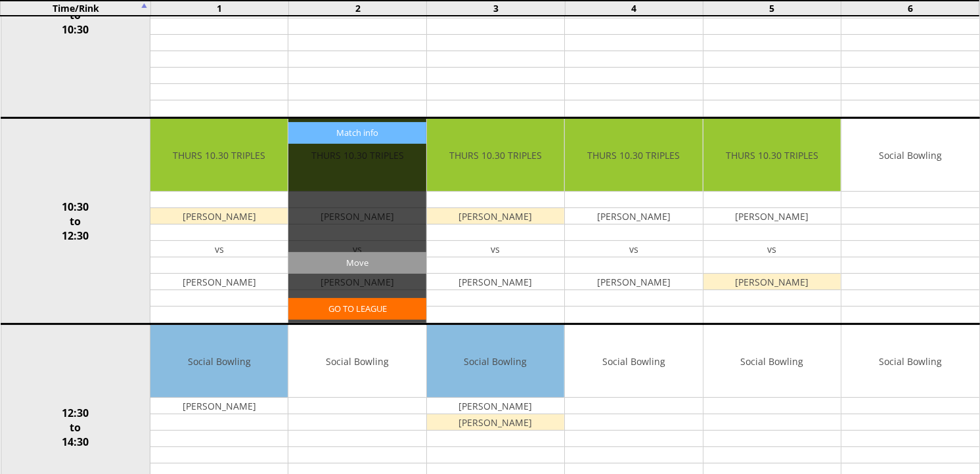  I want to click on input: Move, so click(357, 263).